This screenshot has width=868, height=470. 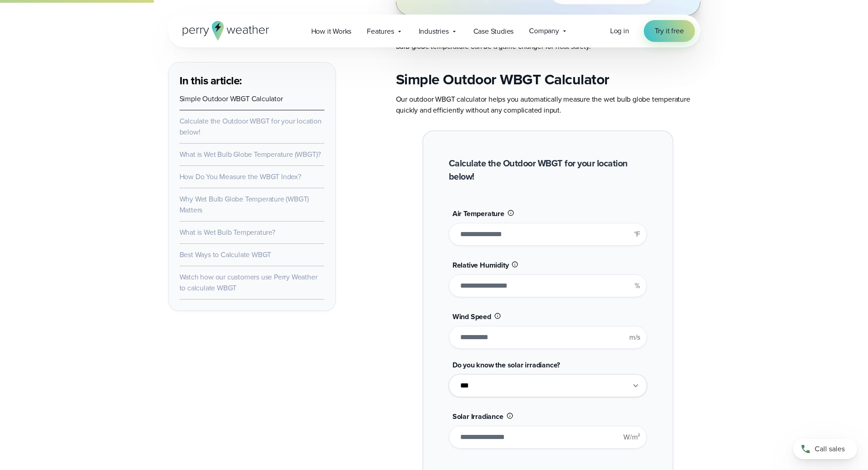 I want to click on span: How it Works, so click(x=331, y=31).